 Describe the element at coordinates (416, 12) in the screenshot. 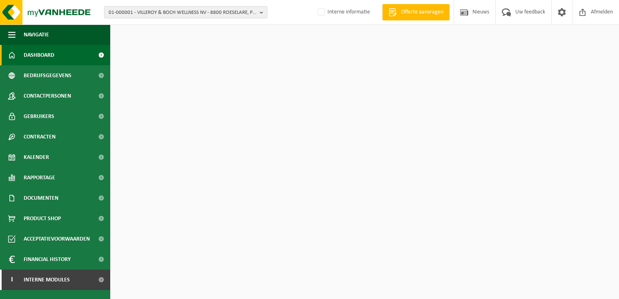

I see `a: Offerte aanvragen` at that location.